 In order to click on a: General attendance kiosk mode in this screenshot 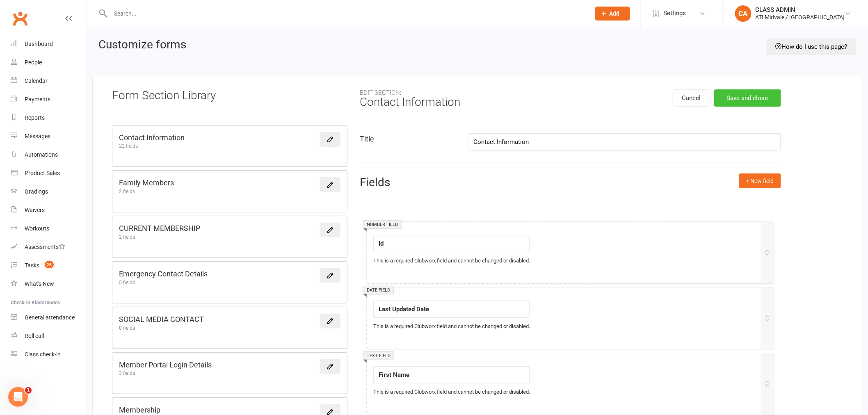, I will do `click(49, 317)`.